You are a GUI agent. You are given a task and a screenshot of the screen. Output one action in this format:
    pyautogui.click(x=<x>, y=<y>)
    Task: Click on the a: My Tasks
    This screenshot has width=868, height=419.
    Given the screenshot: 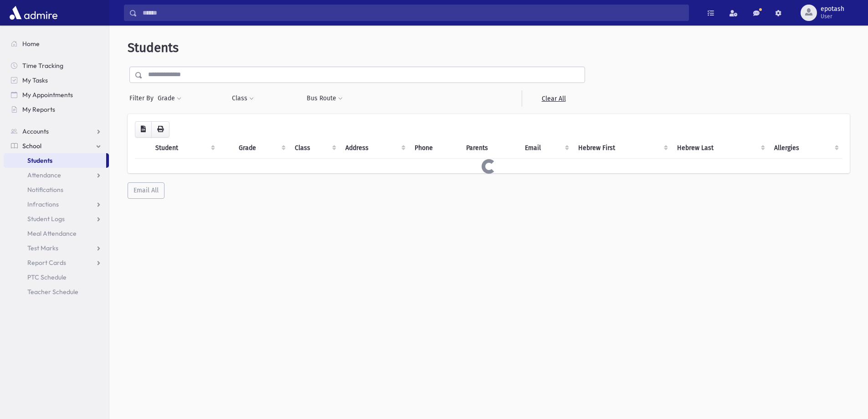 What is the action you would take?
    pyautogui.click(x=56, y=80)
    